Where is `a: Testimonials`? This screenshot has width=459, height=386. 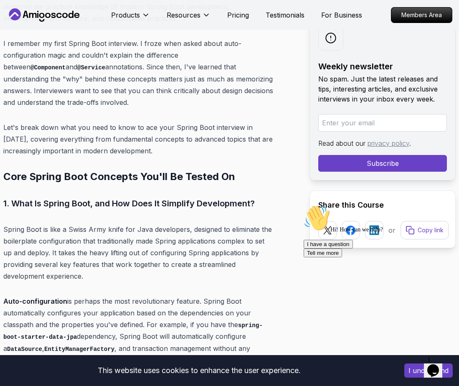
a: Testimonials is located at coordinates (285, 15).